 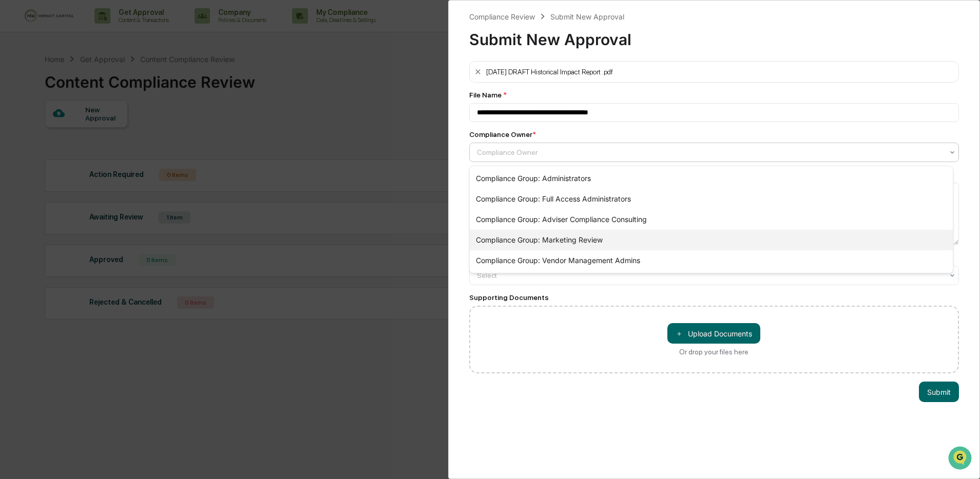 I want to click on div: Compliance Group: Administrators, so click(x=712, y=179).